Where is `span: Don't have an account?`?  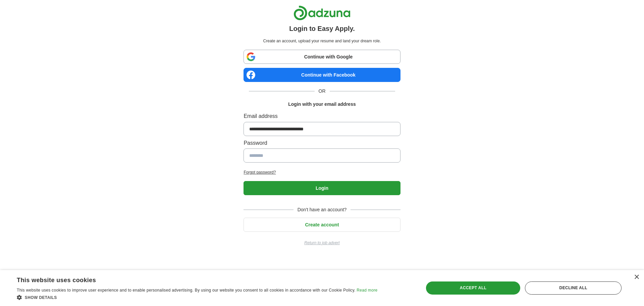 span: Don't have an account? is located at coordinates (322, 210).